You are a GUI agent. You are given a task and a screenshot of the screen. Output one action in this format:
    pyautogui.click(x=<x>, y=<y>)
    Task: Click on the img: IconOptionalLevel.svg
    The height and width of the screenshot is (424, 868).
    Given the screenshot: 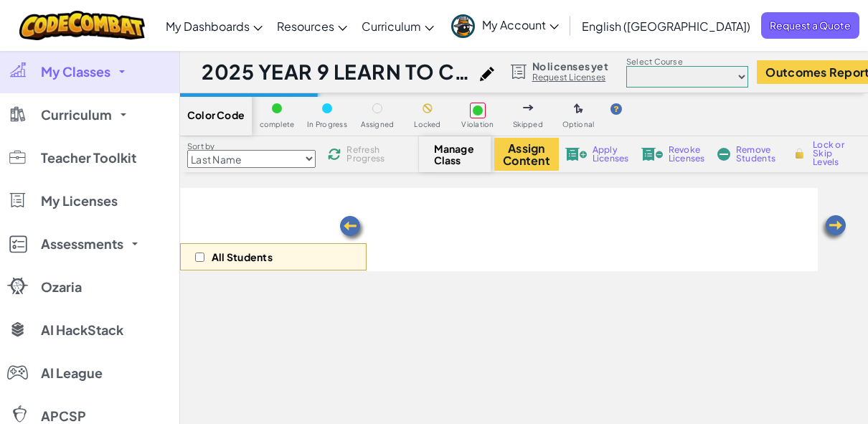 What is the action you would take?
    pyautogui.click(x=579, y=109)
    